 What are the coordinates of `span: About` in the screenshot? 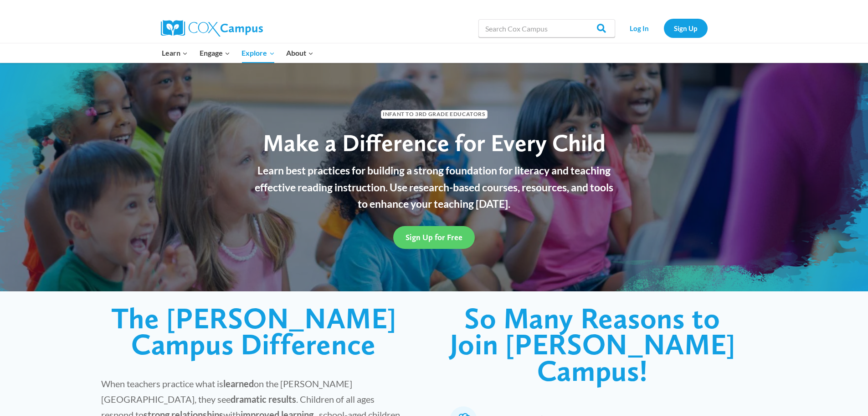 It's located at (300, 53).